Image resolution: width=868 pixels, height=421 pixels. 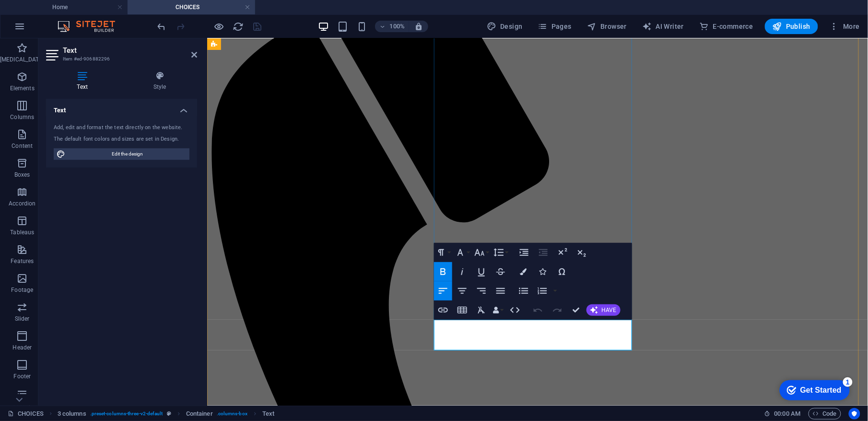 I want to click on button: Undo (Ctrl+Z), so click(x=538, y=310).